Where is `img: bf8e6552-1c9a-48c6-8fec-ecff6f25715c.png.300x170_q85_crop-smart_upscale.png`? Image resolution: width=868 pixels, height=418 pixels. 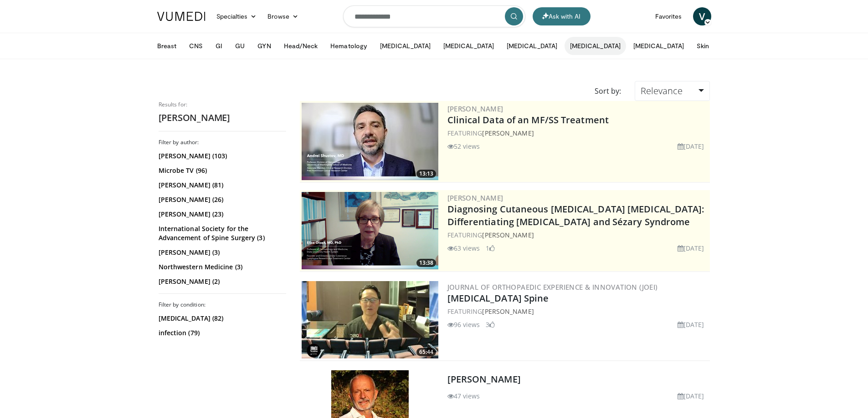 img: bf8e6552-1c9a-48c6-8fec-ecff6f25715c.png.300x170_q85_crop-smart_upscale.png is located at coordinates (369, 231).